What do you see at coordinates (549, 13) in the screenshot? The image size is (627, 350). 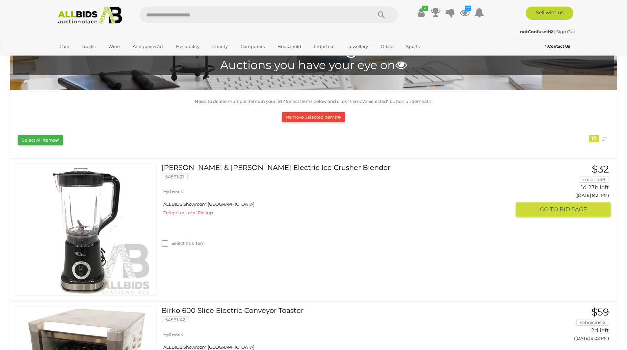 I see `a: Sell with us` at bounding box center [549, 13].